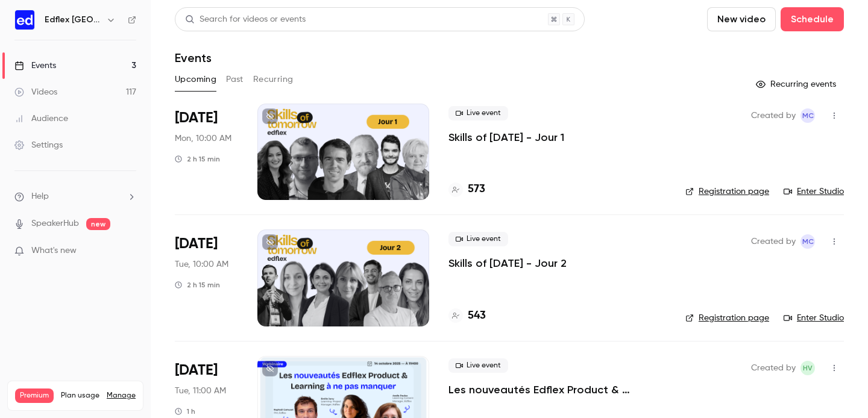 The height and width of the screenshot is (418, 868). What do you see at coordinates (25, 20) in the screenshot?
I see `img: Edflex France` at bounding box center [25, 20].